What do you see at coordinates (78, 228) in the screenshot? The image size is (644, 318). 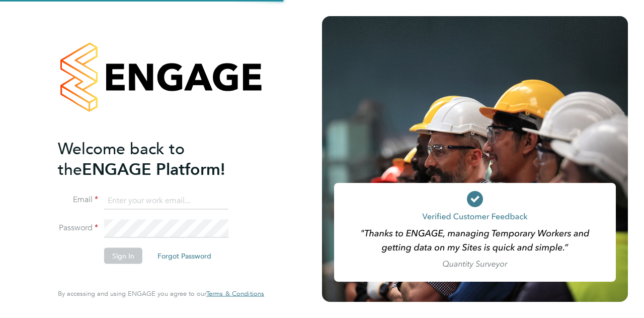 I see `label: Password` at bounding box center [78, 228].